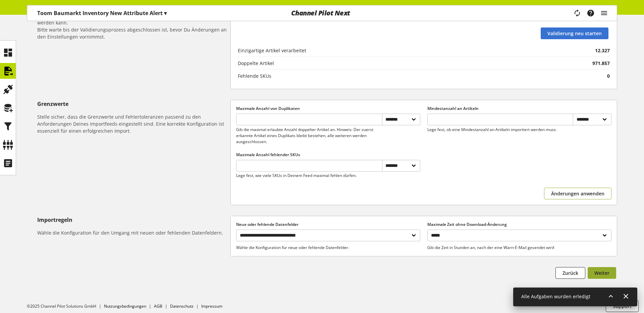 This screenshot has height=313, width=644. I want to click on label: Maximale Anzahl von Duplikaten, so click(328, 109).